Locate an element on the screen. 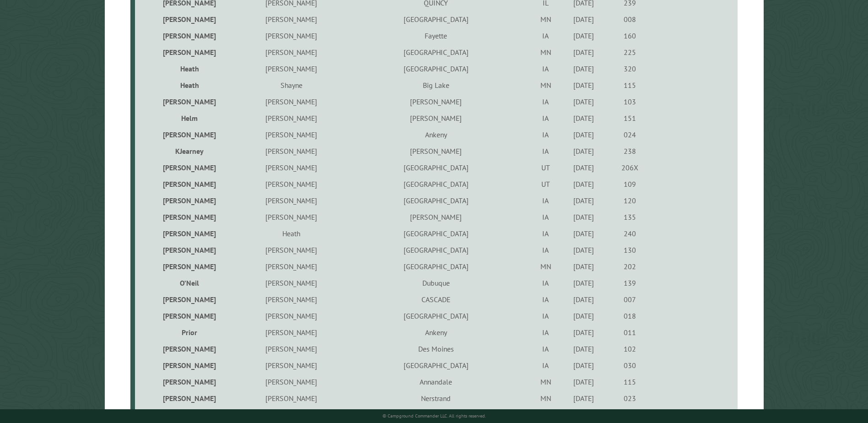  td: Helm is located at coordinates (188, 118).